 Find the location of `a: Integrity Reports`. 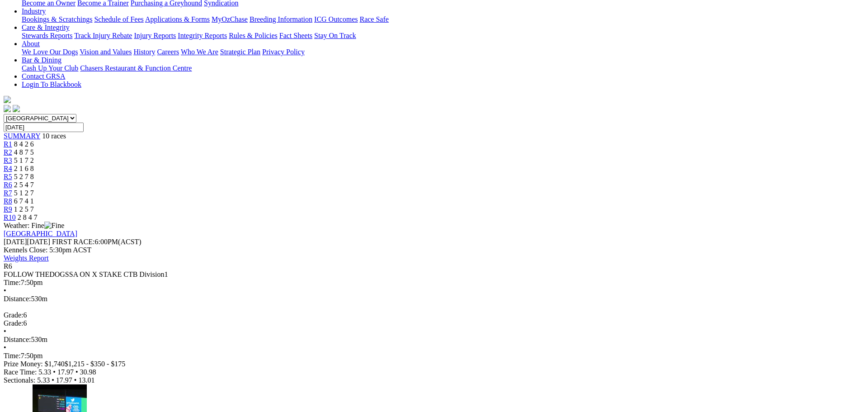

a: Integrity Reports is located at coordinates (202, 35).